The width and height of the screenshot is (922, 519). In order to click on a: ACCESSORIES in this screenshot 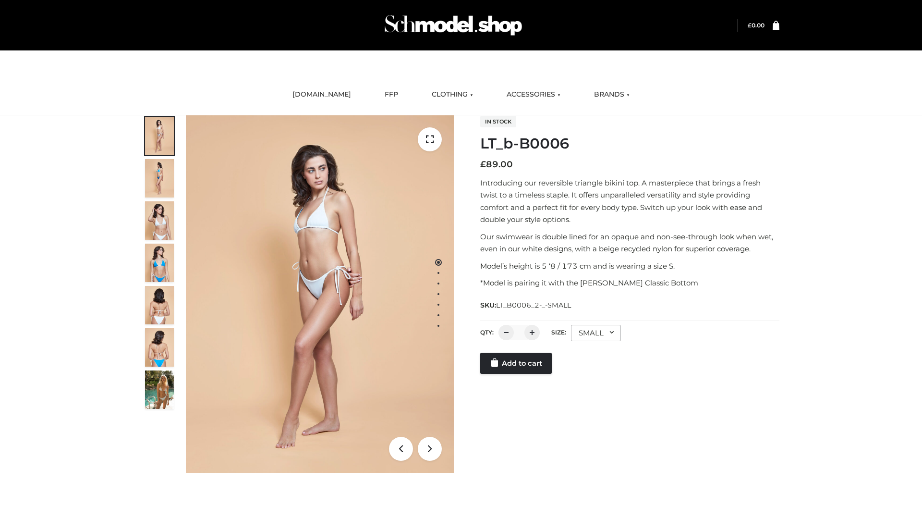, I will do `click(534, 95)`.